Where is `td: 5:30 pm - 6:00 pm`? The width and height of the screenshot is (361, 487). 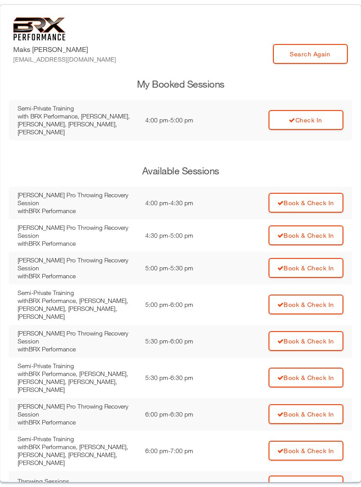
td: 5:30 pm - 6:00 pm is located at coordinates (182, 341).